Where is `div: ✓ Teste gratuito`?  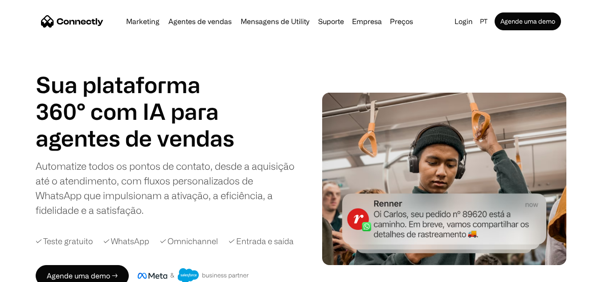
div: ✓ Teste gratuito is located at coordinates (64, 241).